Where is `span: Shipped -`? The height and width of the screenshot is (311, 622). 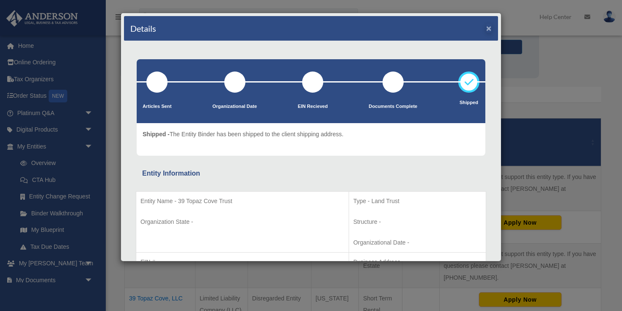 span: Shipped - is located at coordinates (156, 134).